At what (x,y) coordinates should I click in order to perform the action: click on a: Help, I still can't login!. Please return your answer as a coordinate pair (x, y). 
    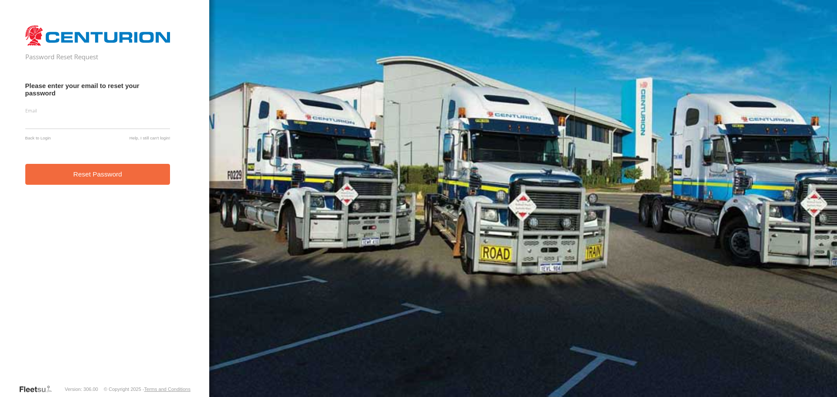
    Looking at the image, I should click on (150, 138).